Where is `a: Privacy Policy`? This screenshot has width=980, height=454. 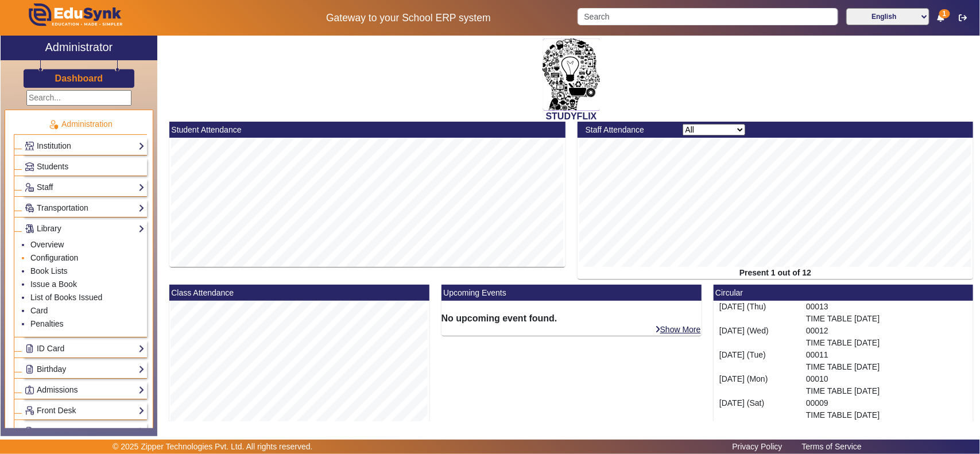 a: Privacy Policy is located at coordinates (757, 447).